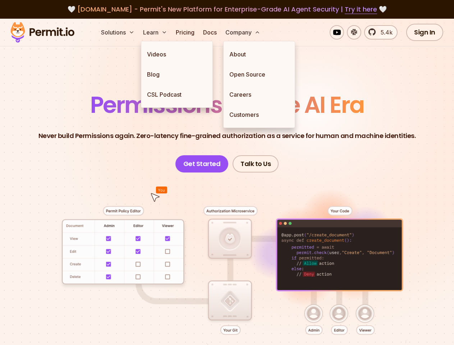 This screenshot has height=345, width=454. What do you see at coordinates (227, 136) in the screenshot?
I see `p: Never build Permissions again. Zero-latency fine-grained authorization as a service for human and...` at bounding box center [227, 136].